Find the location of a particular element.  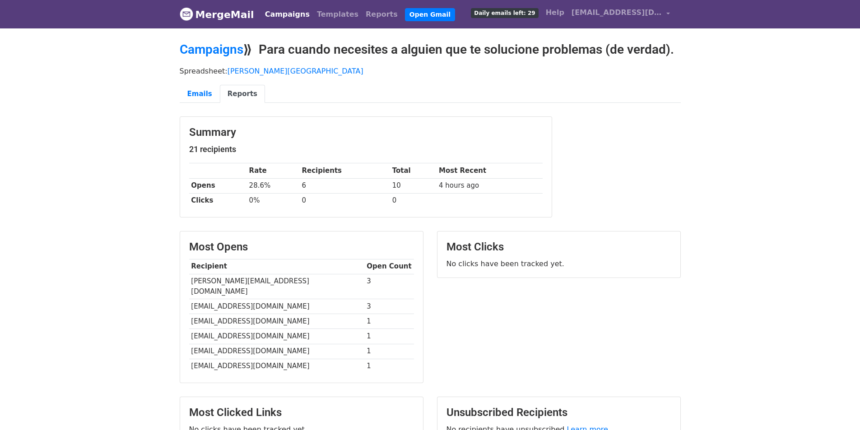

td: 10 is located at coordinates (413, 185).